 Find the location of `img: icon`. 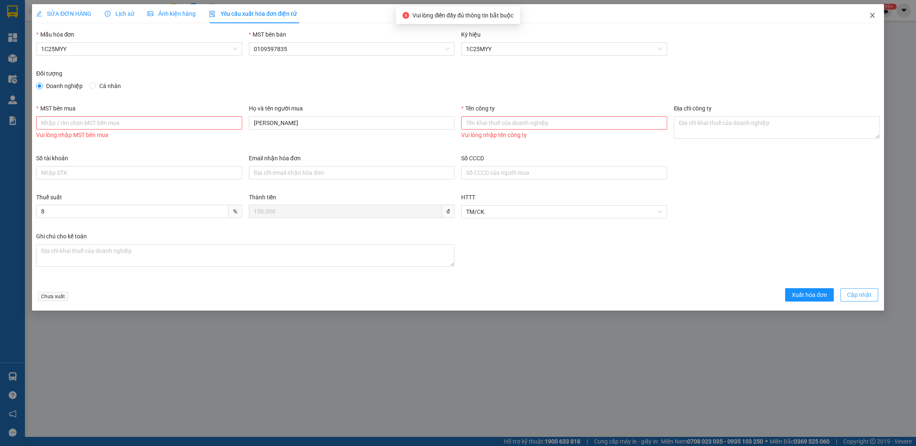

img: icon is located at coordinates (212, 14).